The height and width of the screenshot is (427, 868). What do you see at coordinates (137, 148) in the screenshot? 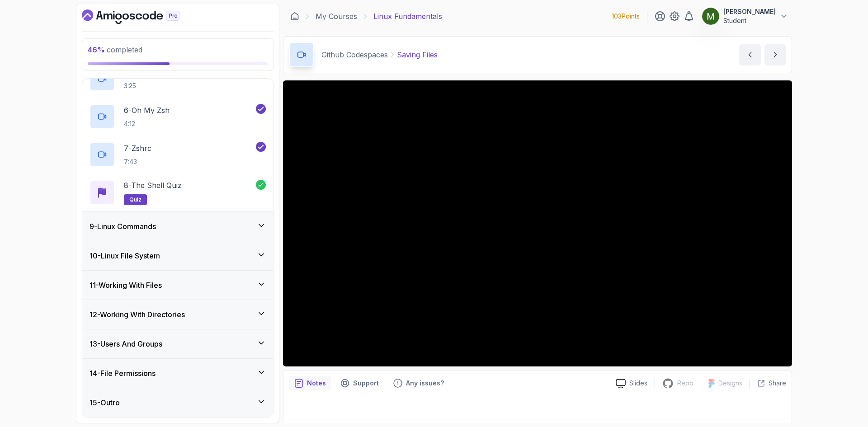
I see `p: 7 - Zshrc` at bounding box center [137, 148].